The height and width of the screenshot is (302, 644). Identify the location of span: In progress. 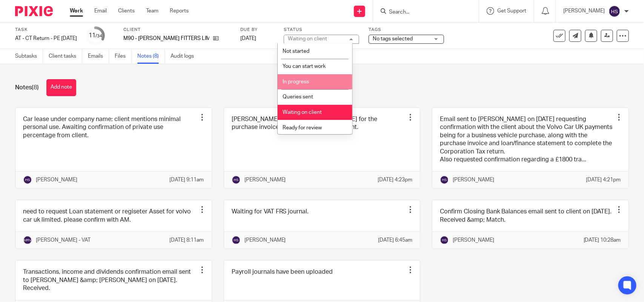
(296, 82).